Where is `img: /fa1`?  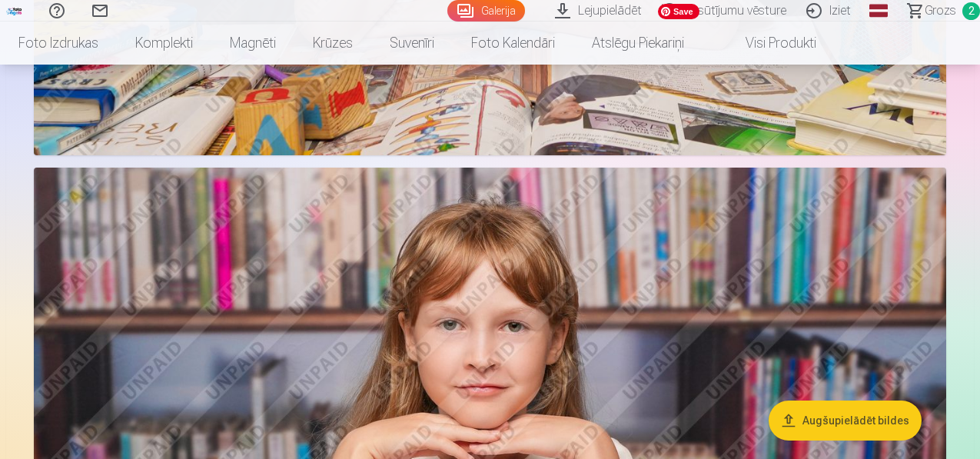
img: /fa1 is located at coordinates (15, 11).